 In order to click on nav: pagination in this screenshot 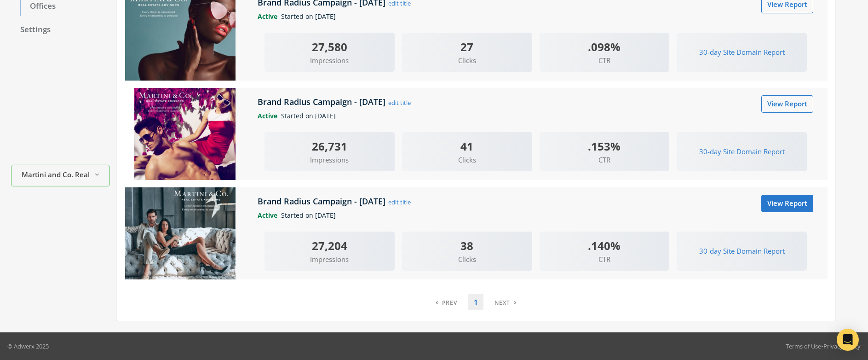, I will do `click(477, 302)`.